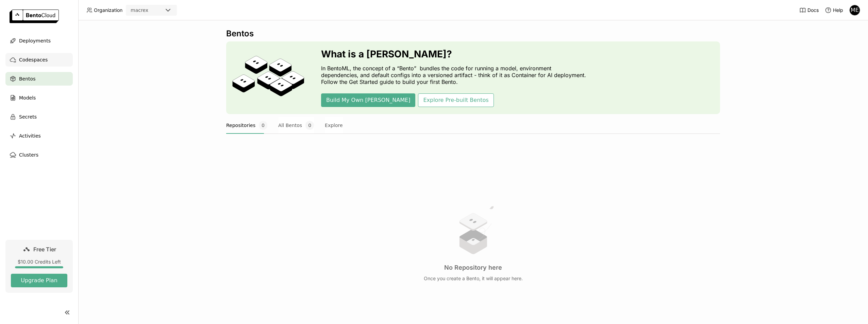 Image resolution: width=868 pixels, height=324 pixels. I want to click on button: Repositories, so click(247, 125).